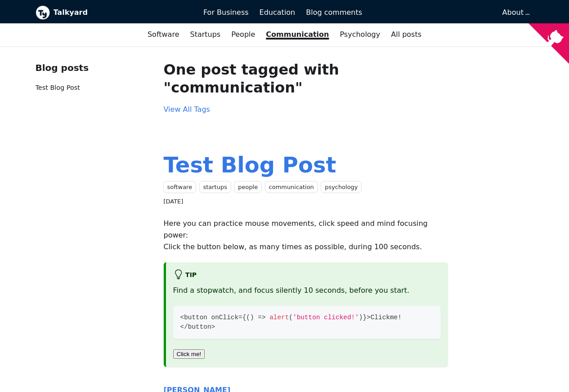  I want to click on a: communication, so click(292, 187).